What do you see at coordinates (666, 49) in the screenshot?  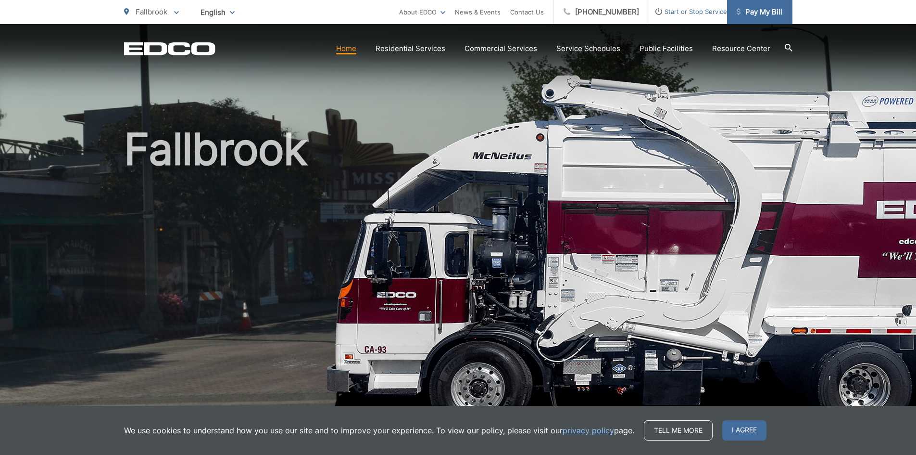 I see `a: Public Facilities` at bounding box center [666, 49].